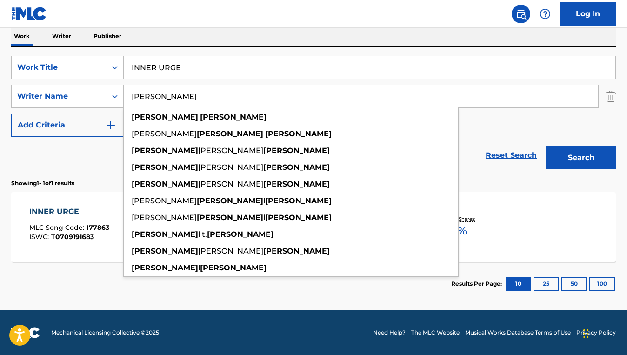 This screenshot has height=355, width=627. What do you see at coordinates (596, 333) in the screenshot?
I see `a: Privacy Policy` at bounding box center [596, 333].